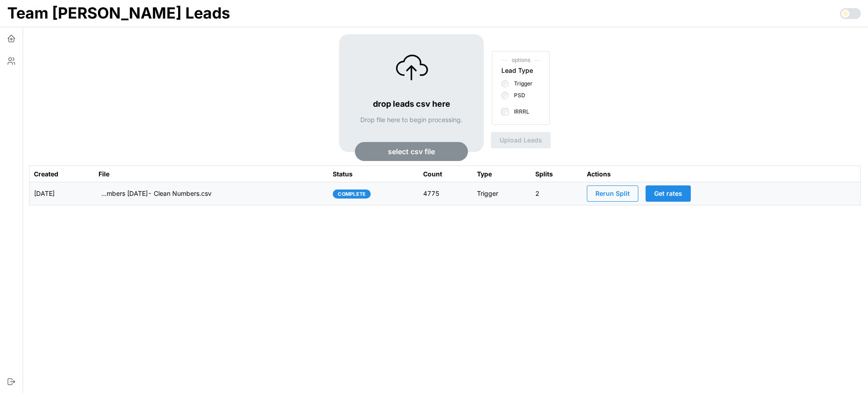 This screenshot has width=868, height=393. Describe the element at coordinates (721, 174) in the screenshot. I see `th: Actions` at that location.